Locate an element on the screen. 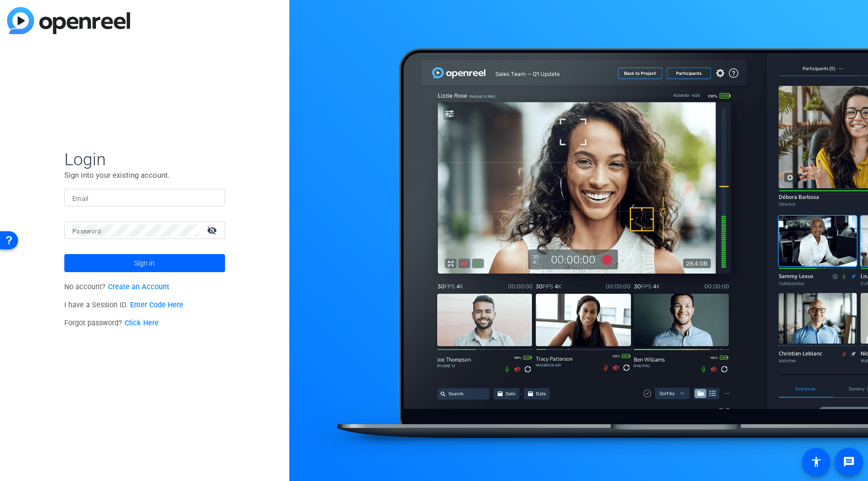 This screenshot has width=868, height=481. span: Forgot password? is located at coordinates (111, 323).